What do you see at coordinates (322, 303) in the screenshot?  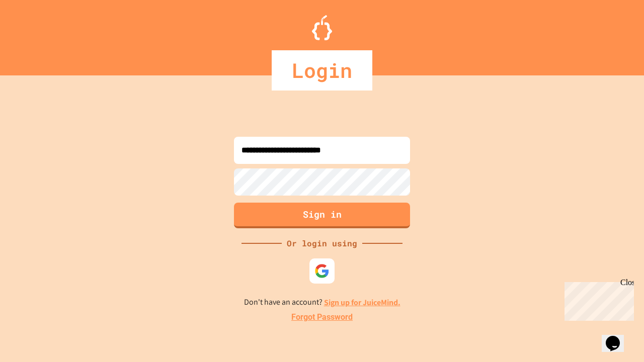 I see `p: Don't have an account?` at bounding box center [322, 303].